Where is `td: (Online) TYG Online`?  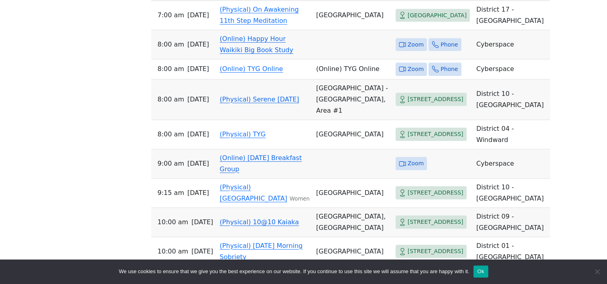
td: (Online) TYG Online is located at coordinates (353, 69).